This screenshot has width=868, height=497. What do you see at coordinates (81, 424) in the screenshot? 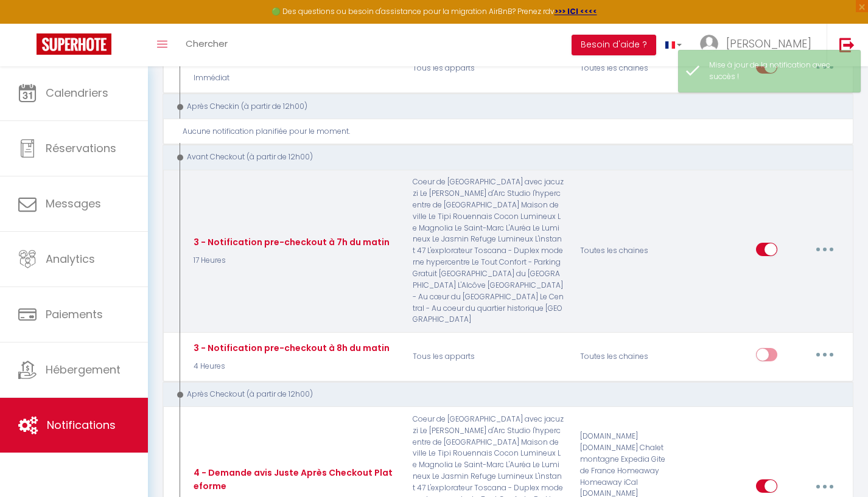
I see `span: Notifications` at bounding box center [81, 424].